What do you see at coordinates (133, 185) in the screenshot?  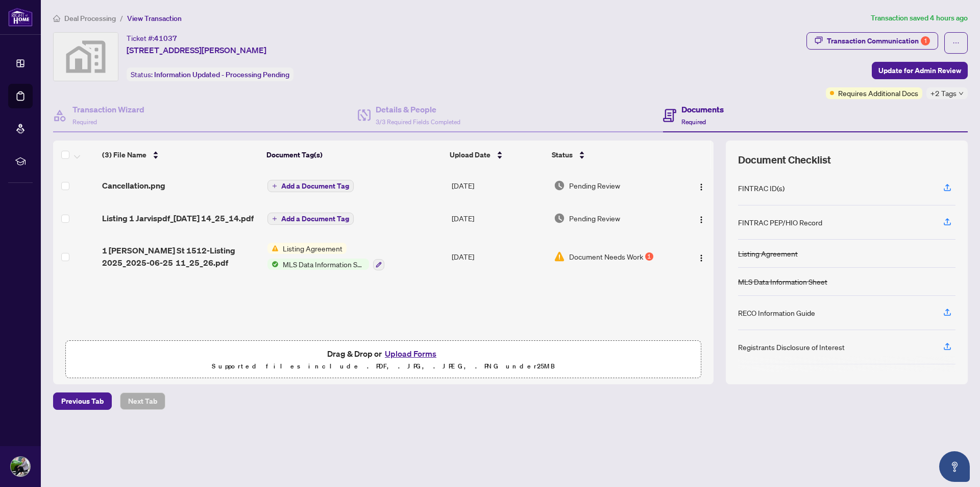 I see `span: Cancellation.png` at bounding box center [133, 185].